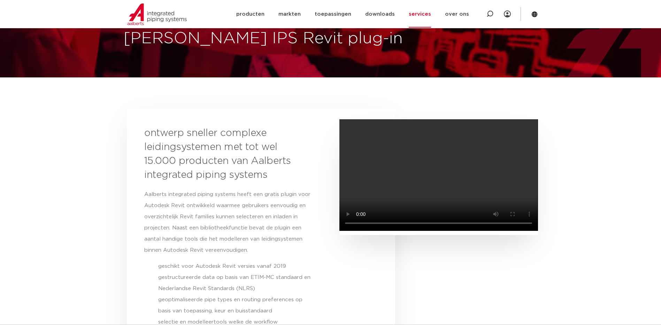 This screenshot has height=325, width=661. Describe the element at coordinates (237, 283) in the screenshot. I see `li: gestructureerde data op basis van ETIM-MC standaard en Nederlandse Revit Standards (NLRS)` at that location.